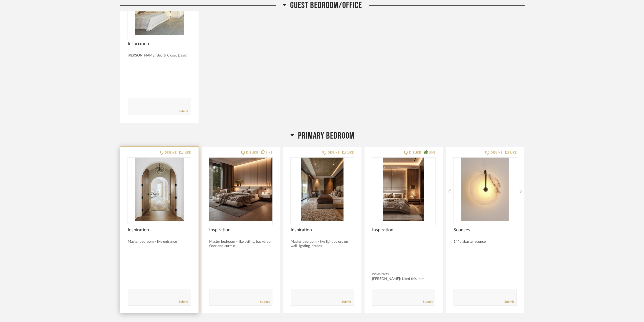 The image size is (644, 322). Describe the element at coordinates (326, 136) in the screenshot. I see `span: Primary Bedroom` at that location.